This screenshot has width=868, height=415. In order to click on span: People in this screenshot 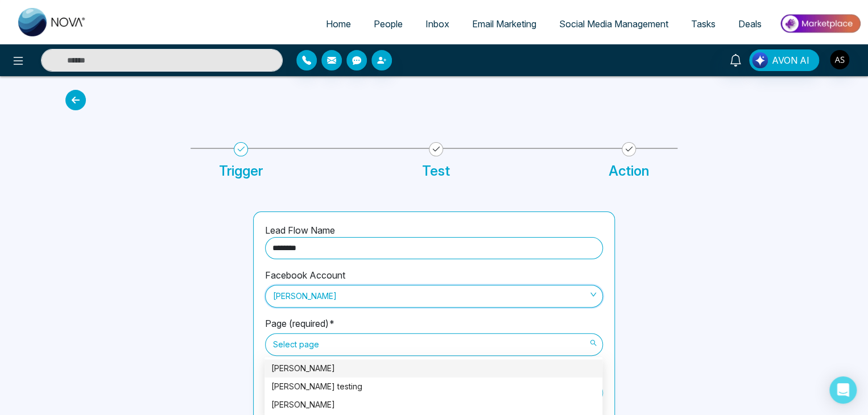, I will do `click(388, 24)`.